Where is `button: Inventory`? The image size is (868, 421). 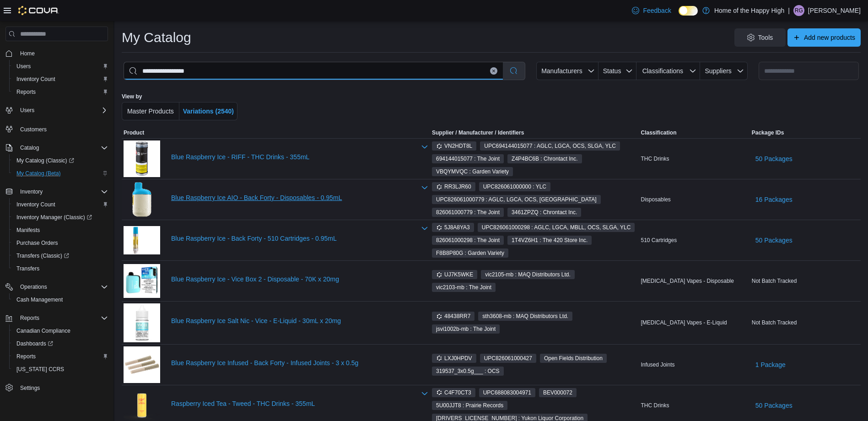 button: Inventory is located at coordinates (57, 192).